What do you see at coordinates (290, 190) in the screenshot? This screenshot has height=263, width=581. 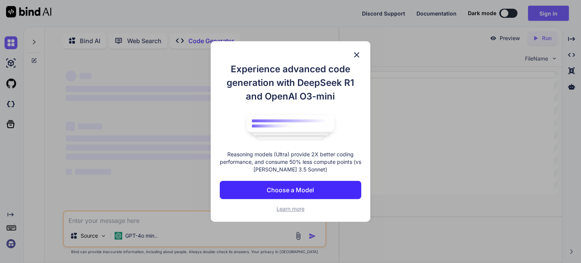 I see `p: Choose a Model` at bounding box center [290, 190].